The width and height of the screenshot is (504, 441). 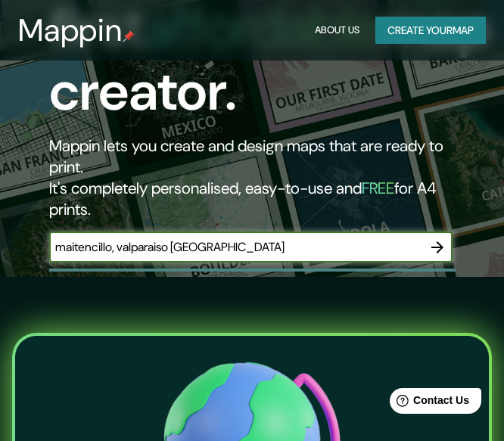 What do you see at coordinates (70, 30) in the screenshot?
I see `h3: Mappin` at bounding box center [70, 30].